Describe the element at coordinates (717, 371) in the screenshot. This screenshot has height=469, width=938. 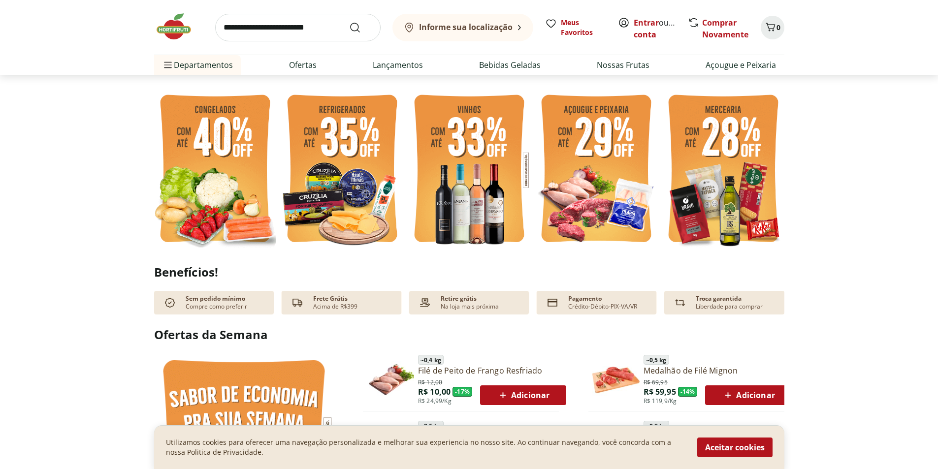
I see `a: Medalhão de Filé Mignon` at that location.